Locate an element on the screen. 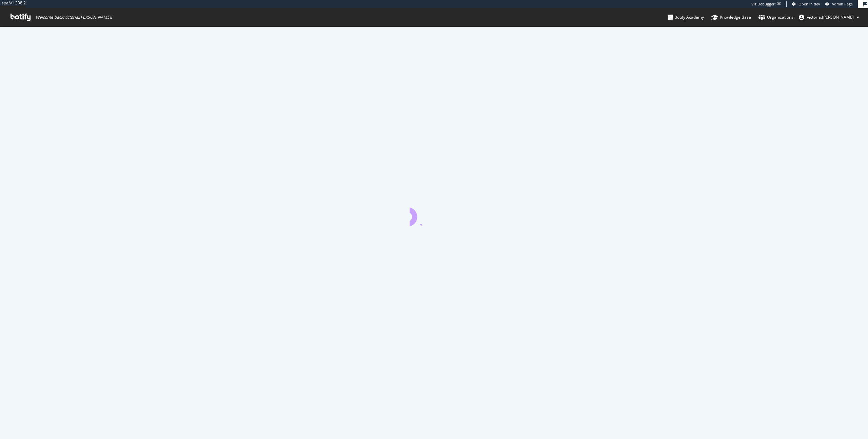  a: Botify Academy is located at coordinates (686, 17).